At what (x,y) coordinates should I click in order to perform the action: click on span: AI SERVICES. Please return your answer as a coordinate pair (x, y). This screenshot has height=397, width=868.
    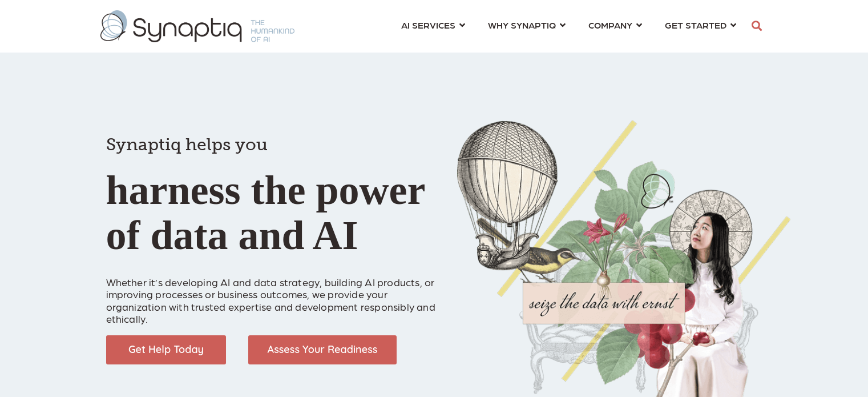
    Looking at the image, I should click on (428, 25).